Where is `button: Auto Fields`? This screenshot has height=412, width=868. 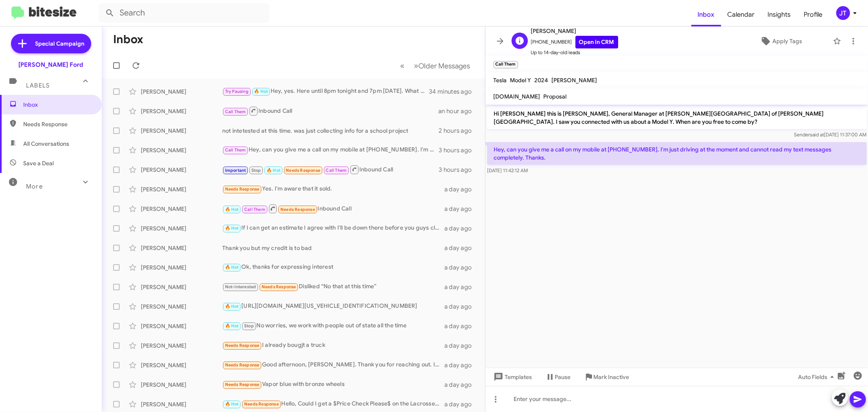 button: Auto Fields is located at coordinates (817, 376).